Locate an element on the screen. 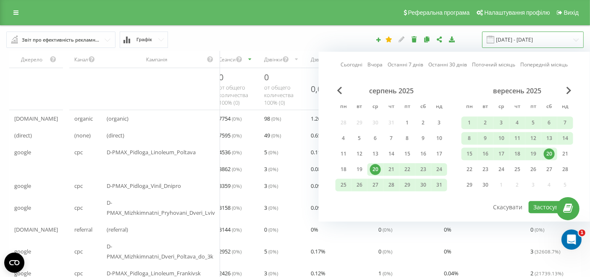 The image size is (590, 277). div: ср 17 вер 2025 р. is located at coordinates (501, 154).